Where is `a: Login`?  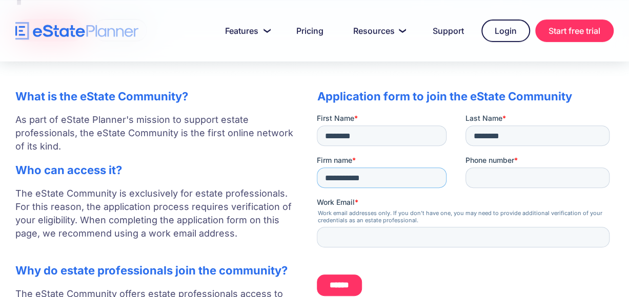 a: Login is located at coordinates (505, 31).